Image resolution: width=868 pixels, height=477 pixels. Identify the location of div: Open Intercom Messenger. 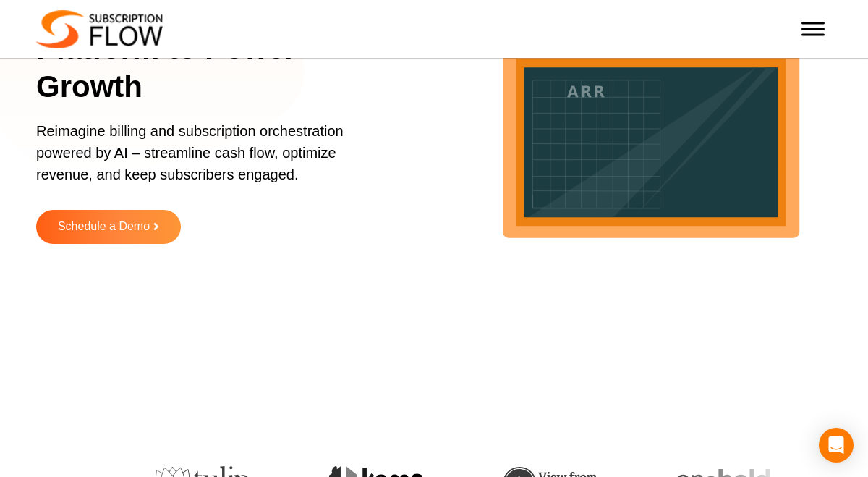
(836, 445).